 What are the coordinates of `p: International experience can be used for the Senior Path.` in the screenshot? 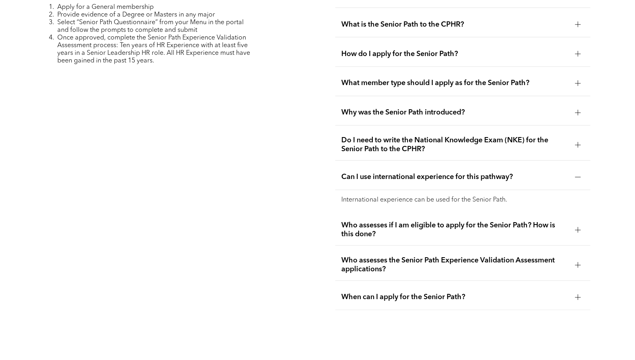 It's located at (463, 200).